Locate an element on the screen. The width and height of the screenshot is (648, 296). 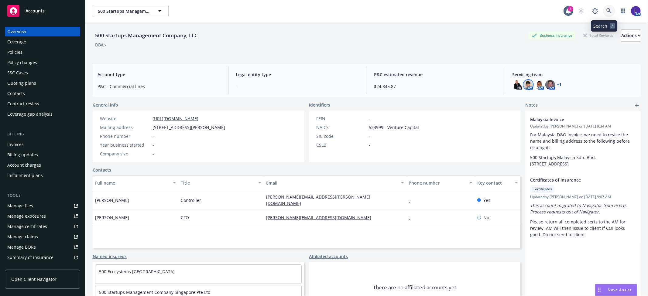
a: Coverage is located at coordinates (43, 42).